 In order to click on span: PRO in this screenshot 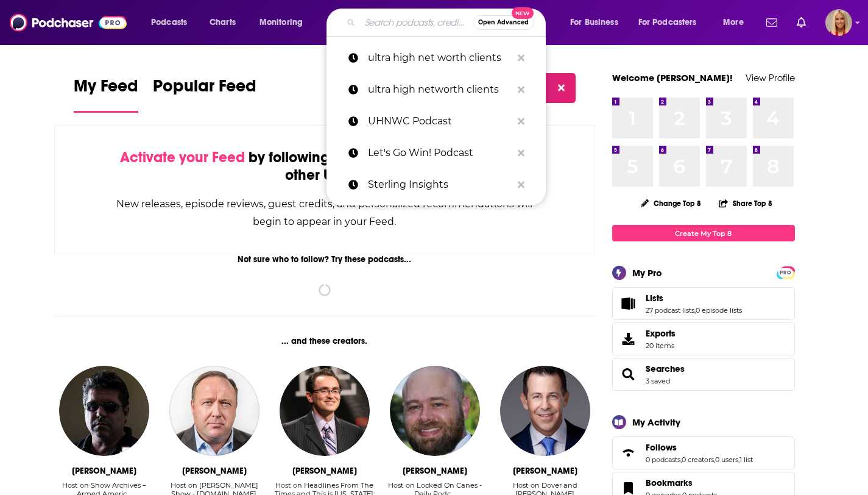, I will do `click(786, 273)`.